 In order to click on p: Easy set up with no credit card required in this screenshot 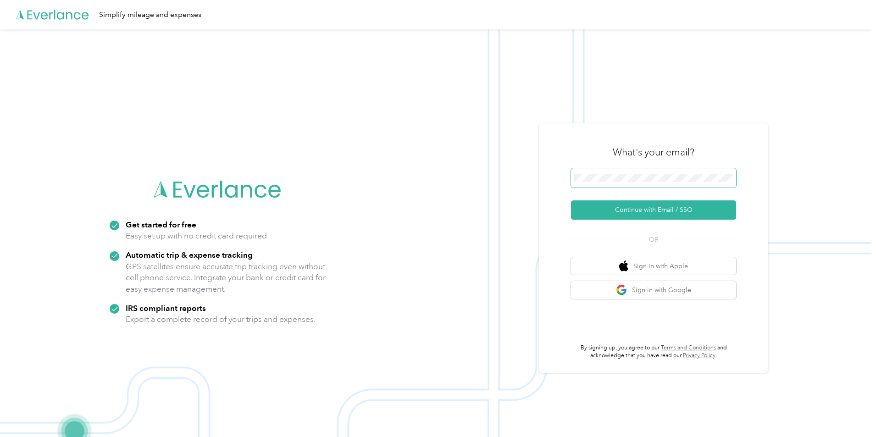, I will do `click(196, 236)`.